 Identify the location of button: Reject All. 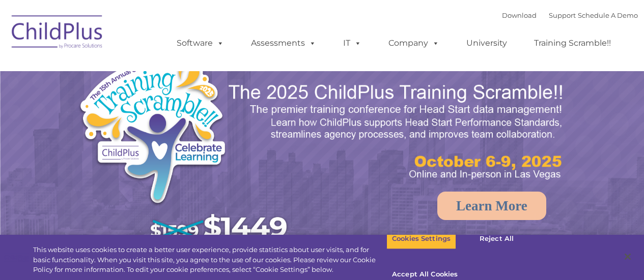
(496, 239).